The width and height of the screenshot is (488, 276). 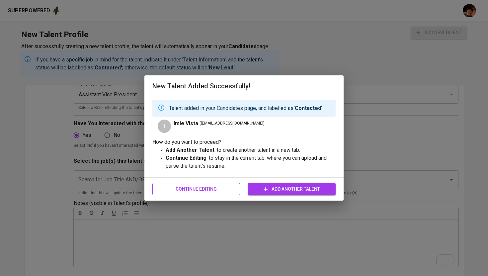 I want to click on p: How do you want to proceed?, so click(x=244, y=142).